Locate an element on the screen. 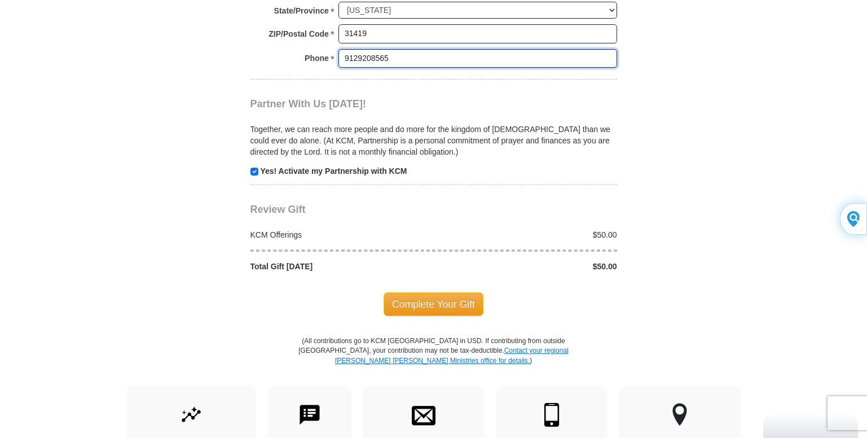 This screenshot has height=438, width=867. strong: Yes! Activate my Partnership with KCM is located at coordinates (333, 171).